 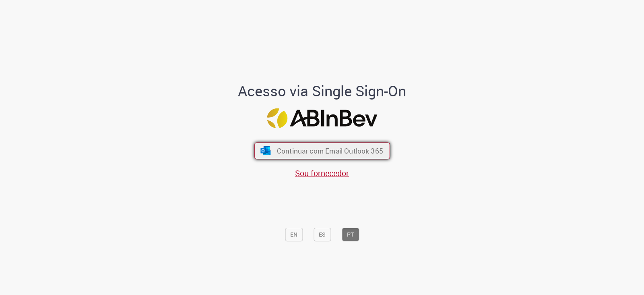 What do you see at coordinates (322, 173) in the screenshot?
I see `span: Sou fornecedor` at bounding box center [322, 173].